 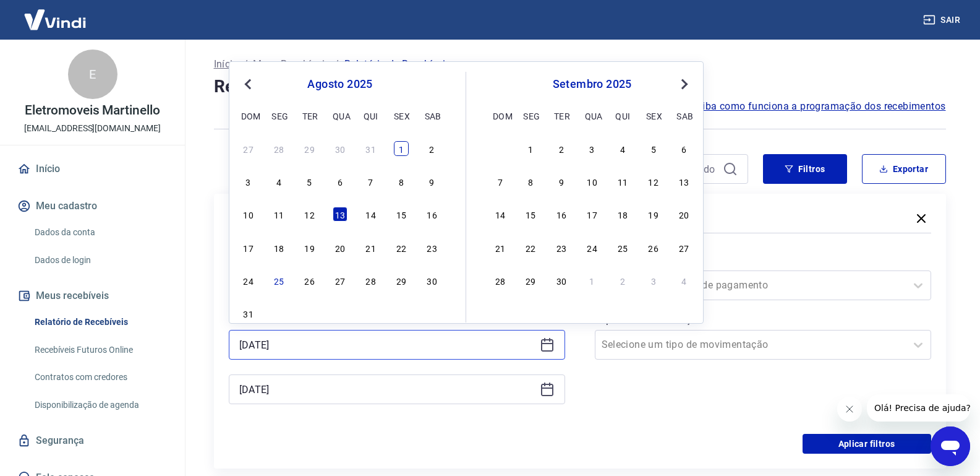 I want to click on div: Choose segunda-feira, 8 de setembro de 2025, so click(x=530, y=181).